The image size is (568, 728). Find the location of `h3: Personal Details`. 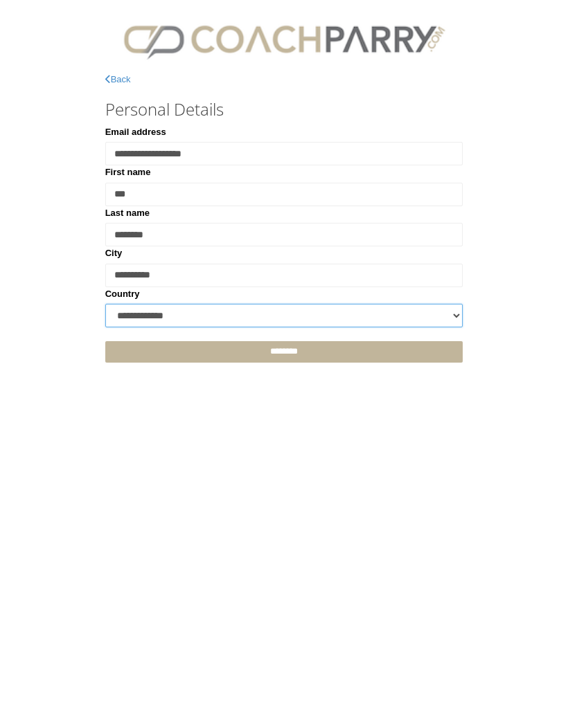

h3: Personal Details is located at coordinates (284, 109).